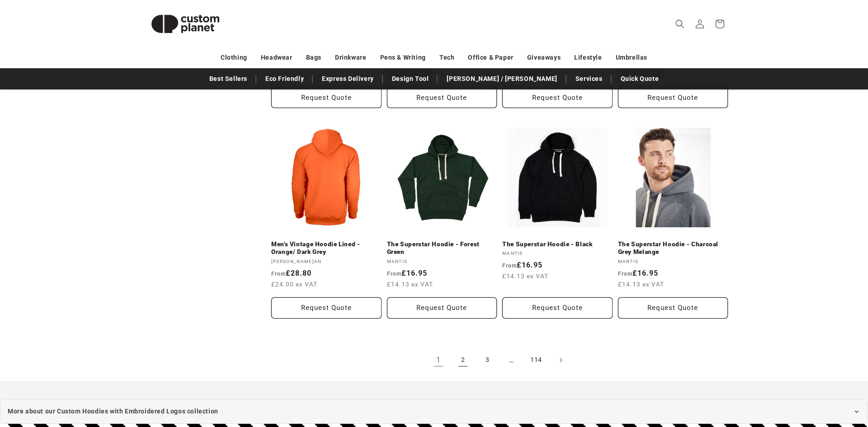  What do you see at coordinates (673, 248) in the screenshot?
I see `a: The Superstar Hoodie - Charcoal Grey Melange` at bounding box center [673, 248].